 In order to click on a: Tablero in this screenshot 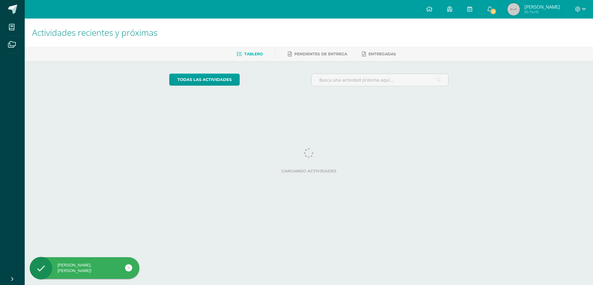, I will do `click(249, 54)`.